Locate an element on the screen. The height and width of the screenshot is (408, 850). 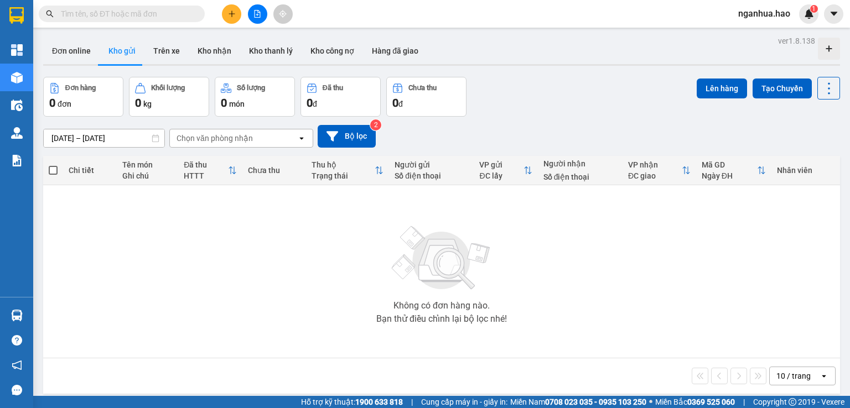
div: Không có đơn hàng nào. is located at coordinates (441, 306).